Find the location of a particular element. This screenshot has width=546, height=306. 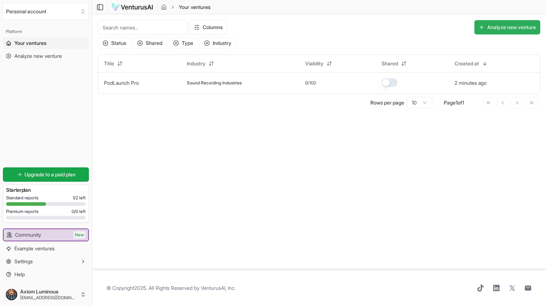

a: Upgrade to a paid plan is located at coordinates (46, 175).